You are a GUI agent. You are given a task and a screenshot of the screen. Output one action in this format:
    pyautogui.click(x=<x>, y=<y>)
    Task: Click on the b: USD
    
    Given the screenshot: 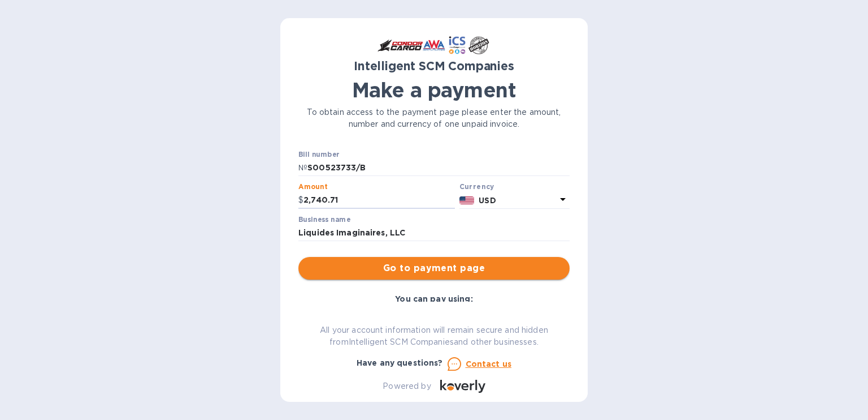 What is the action you would take?
    pyautogui.click(x=488, y=201)
    